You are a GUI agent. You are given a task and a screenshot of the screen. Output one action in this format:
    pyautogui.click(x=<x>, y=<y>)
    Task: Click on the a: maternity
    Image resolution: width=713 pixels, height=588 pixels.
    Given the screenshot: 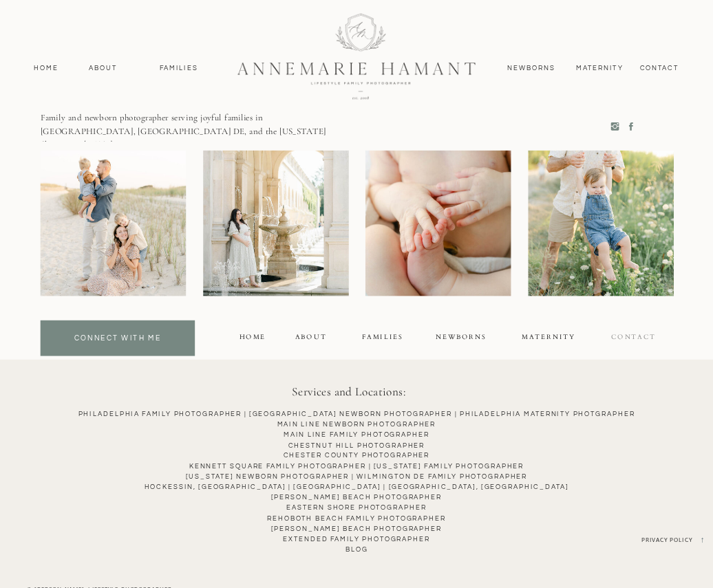 What is the action you would take?
    pyautogui.click(x=548, y=339)
    